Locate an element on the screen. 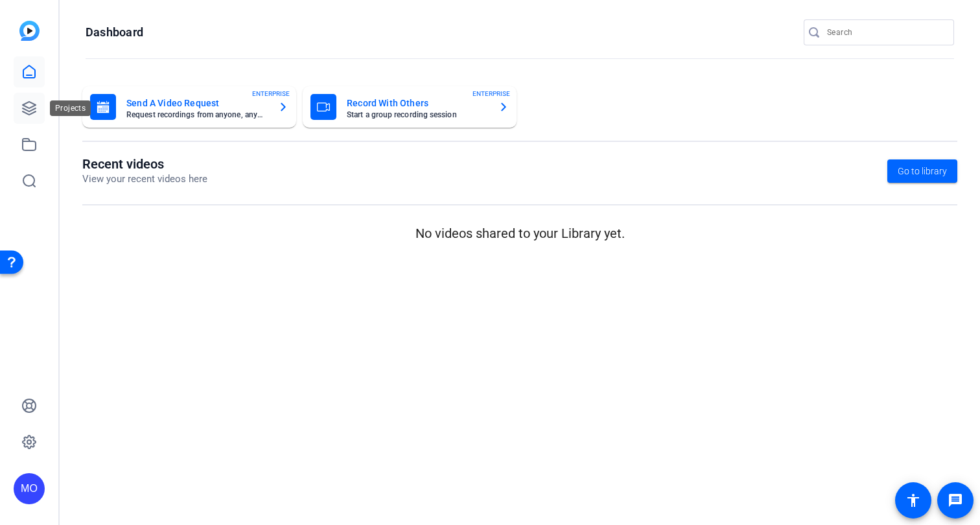  mat-card-subtitle: Request recordings from anyone, anywhere is located at coordinates (197, 115).